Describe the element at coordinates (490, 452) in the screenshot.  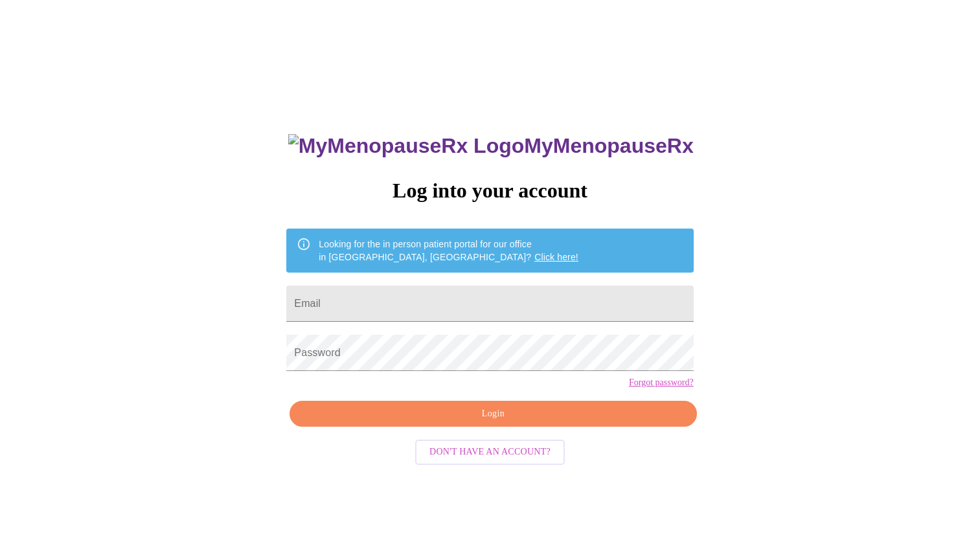
I see `span: Don't have an account?` at that location.